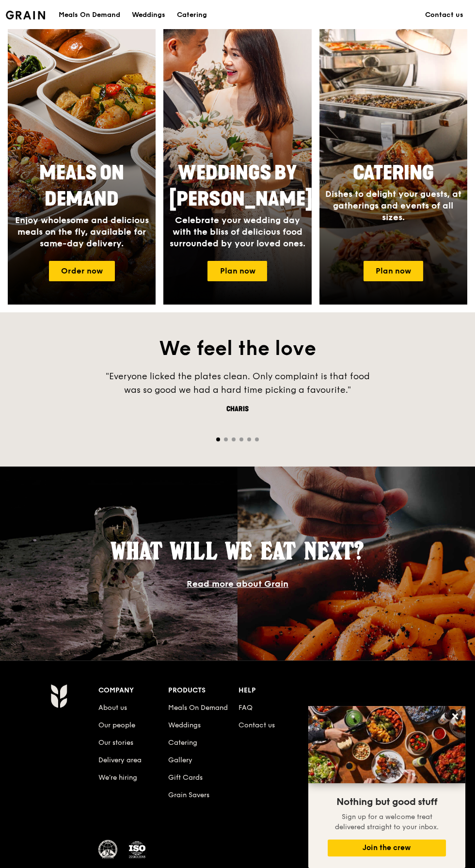 The width and height of the screenshot is (475, 868). Describe the element at coordinates (137, 849) in the screenshot. I see `img: ISO Certified` at that location.